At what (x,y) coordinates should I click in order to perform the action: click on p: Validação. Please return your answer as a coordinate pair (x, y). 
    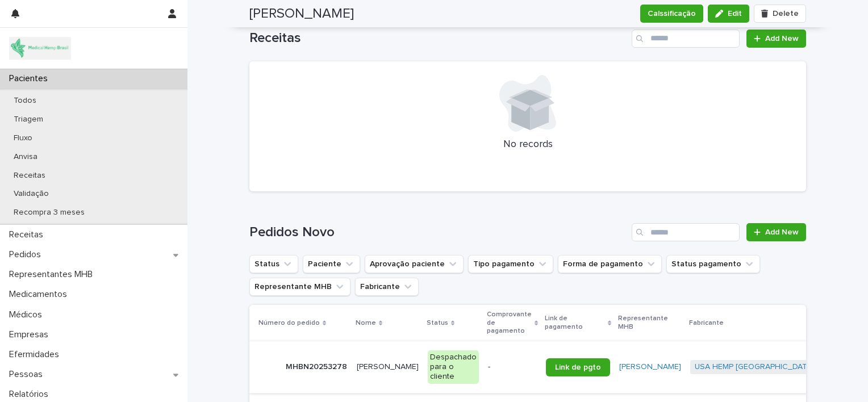
    Looking at the image, I should click on (31, 194).